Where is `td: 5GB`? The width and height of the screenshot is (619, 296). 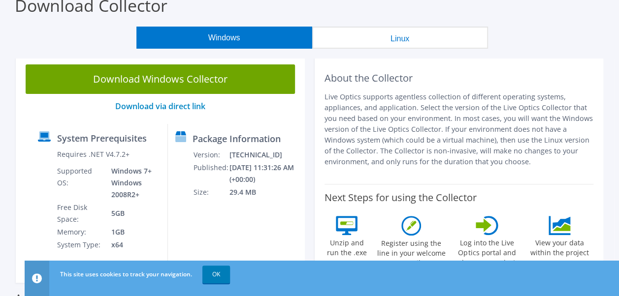
td: 5GB is located at coordinates (132, 214).